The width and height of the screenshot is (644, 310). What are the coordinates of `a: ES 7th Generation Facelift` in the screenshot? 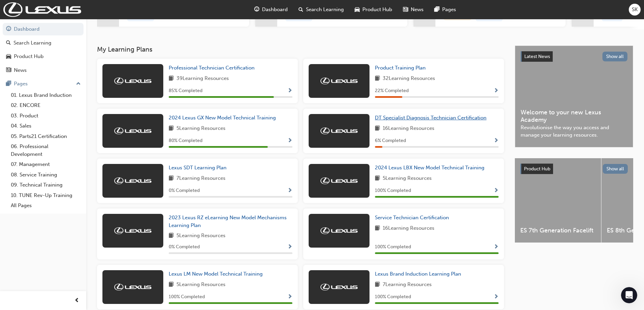 It's located at (558, 200).